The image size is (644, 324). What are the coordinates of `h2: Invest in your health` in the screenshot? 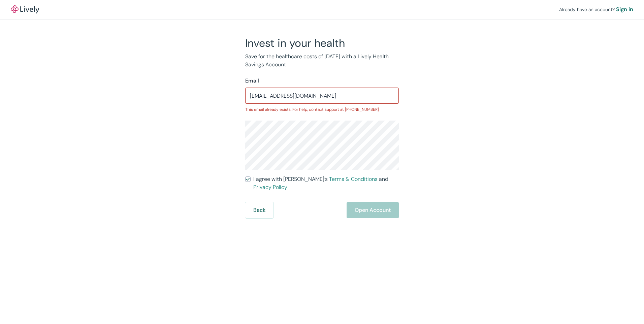 It's located at (322, 43).